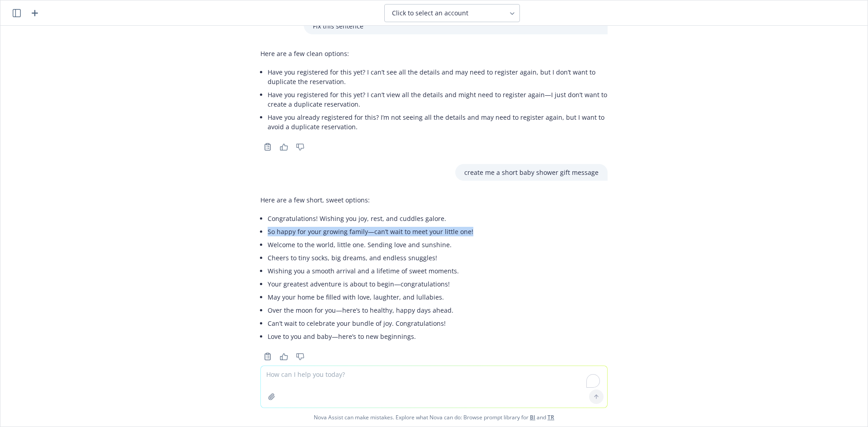 This screenshot has height=427, width=868. I want to click on li: Your greatest adventure is about to begin—congratulations!, so click(370, 284).